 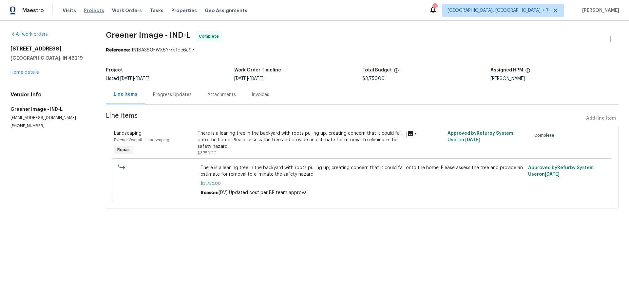 What do you see at coordinates (69, 10) in the screenshot?
I see `span: Visits` at bounding box center [69, 10].